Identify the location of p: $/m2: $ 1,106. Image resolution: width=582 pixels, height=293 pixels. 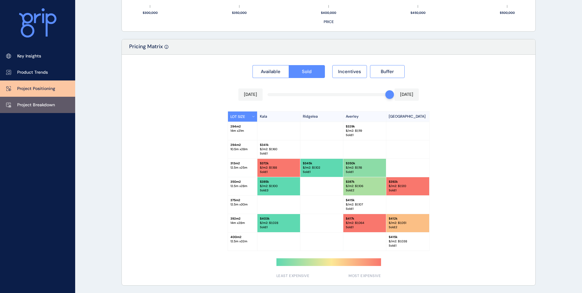
(365, 186).